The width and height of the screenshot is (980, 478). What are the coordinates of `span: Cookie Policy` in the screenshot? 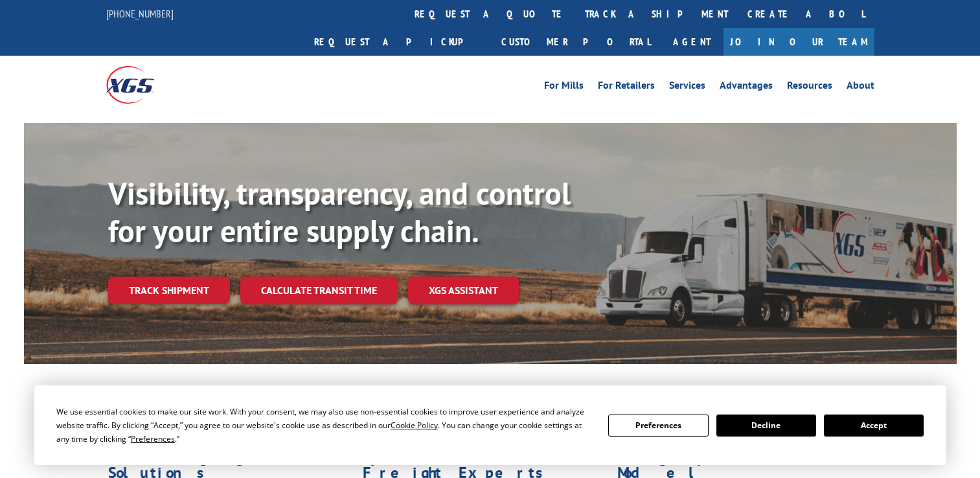 It's located at (414, 425).